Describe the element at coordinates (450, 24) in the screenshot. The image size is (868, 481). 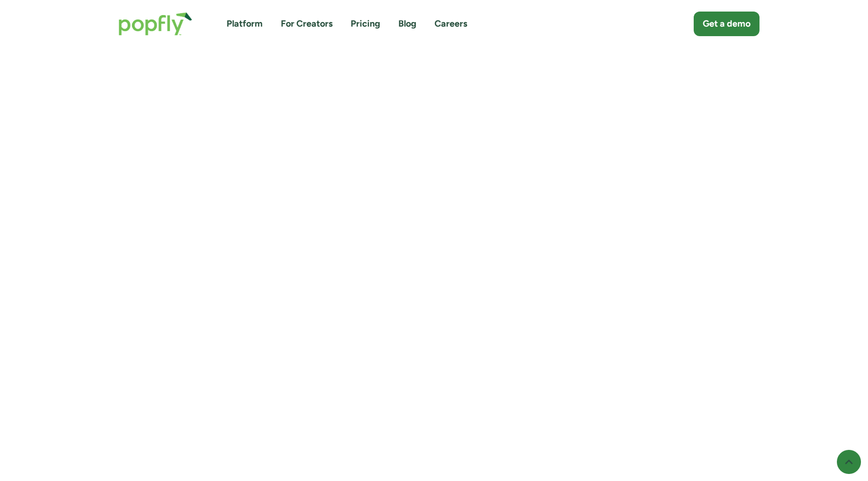
I see `a: Careers` at that location.